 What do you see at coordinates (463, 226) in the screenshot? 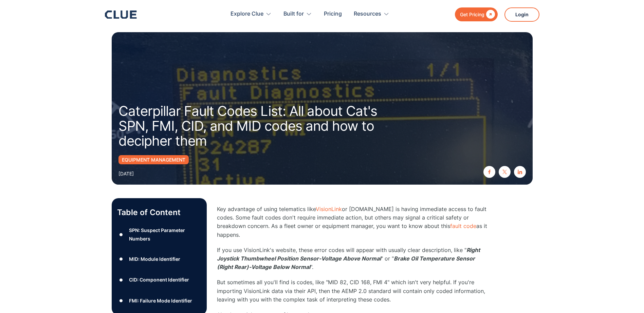
I see `a: fault code` at bounding box center [463, 226].